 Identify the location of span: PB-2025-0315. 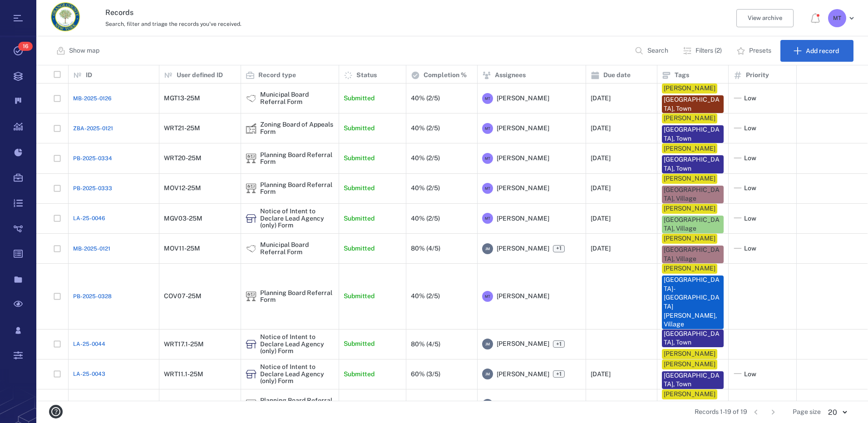
(91, 405).